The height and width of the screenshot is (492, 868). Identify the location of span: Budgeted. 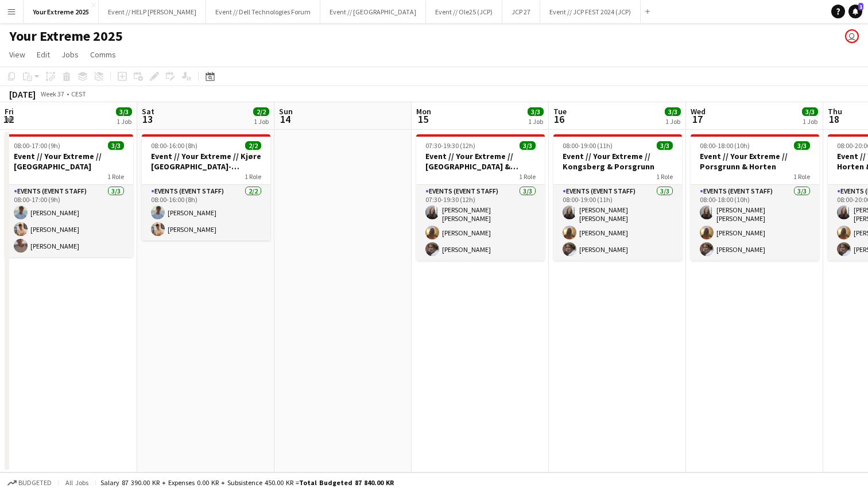
(35, 483).